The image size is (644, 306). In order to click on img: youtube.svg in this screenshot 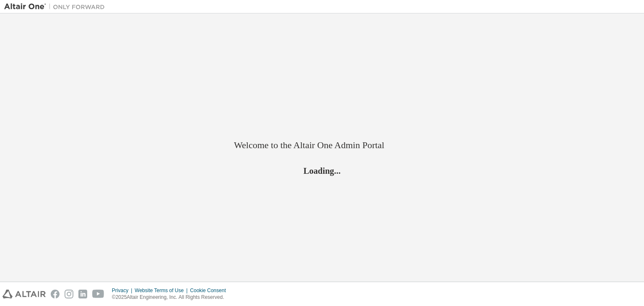, I will do `click(98, 294)`.